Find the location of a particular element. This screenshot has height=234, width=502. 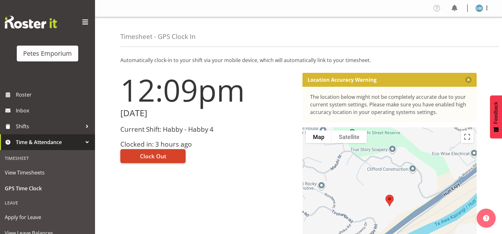

span: Time & Attendance is located at coordinates (49, 142).